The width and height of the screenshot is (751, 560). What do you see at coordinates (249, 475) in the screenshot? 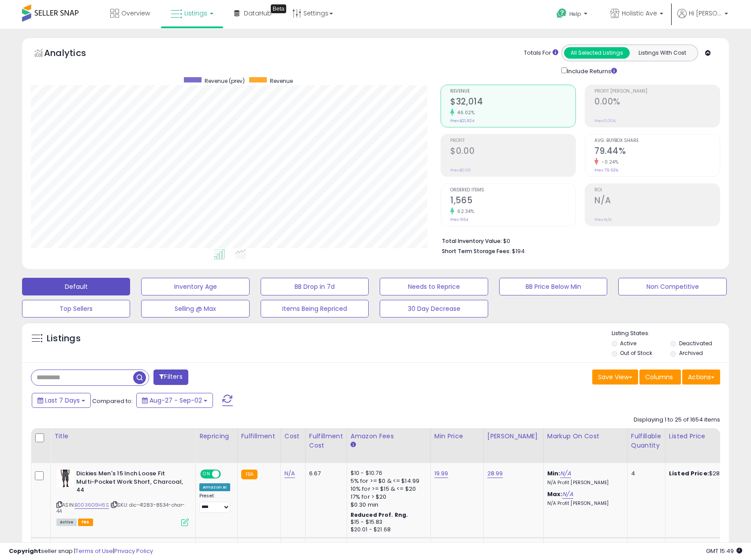
I see `small: FBA` at bounding box center [249, 475].